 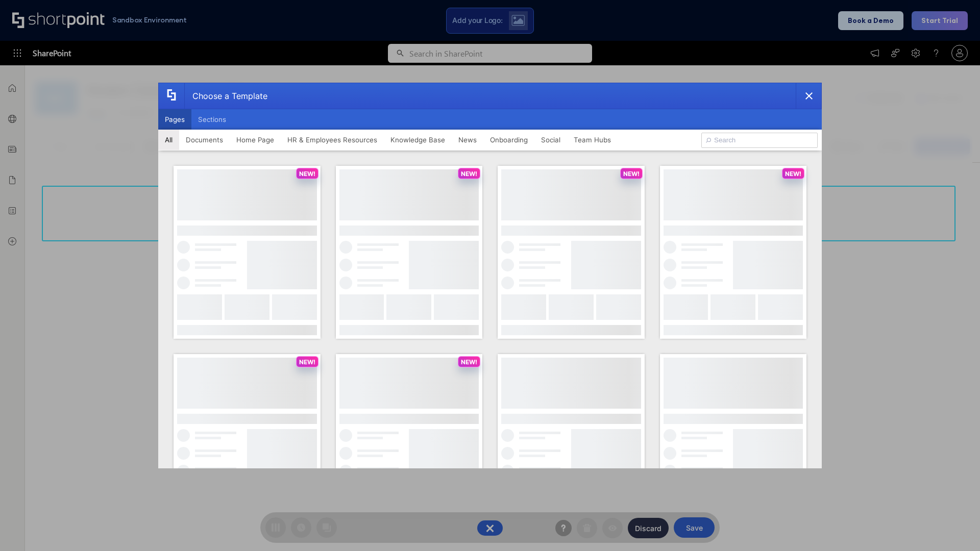 I want to click on button: Home Page, so click(x=256, y=140).